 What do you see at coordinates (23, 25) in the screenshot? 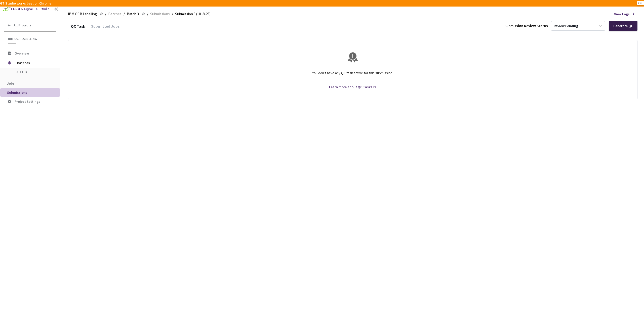
I see `span: All Projects` at bounding box center [23, 25].